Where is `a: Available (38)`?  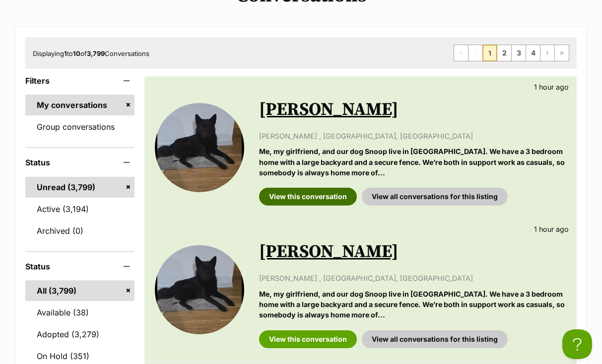
a: Available (38) is located at coordinates (80, 313).